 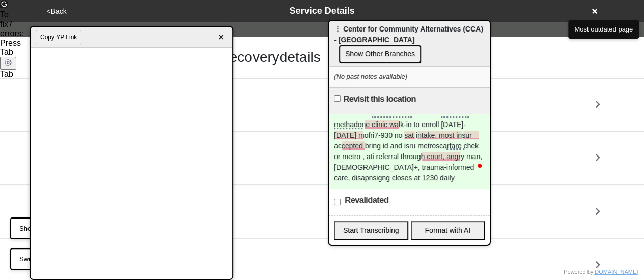 What do you see at coordinates (366, 200) in the screenshot?
I see `label: Revalidated` at bounding box center [366, 200].